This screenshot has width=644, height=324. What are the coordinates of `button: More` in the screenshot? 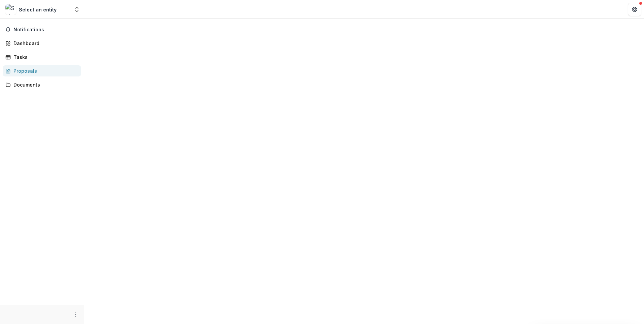 It's located at (76, 314).